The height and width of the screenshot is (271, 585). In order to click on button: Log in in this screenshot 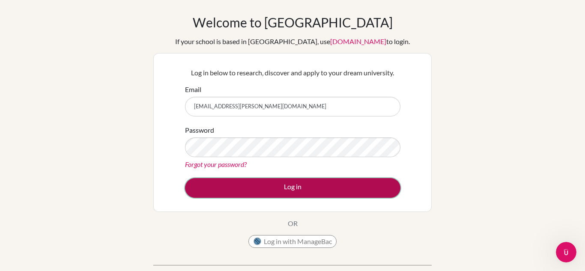, I will do `click(292, 188)`.